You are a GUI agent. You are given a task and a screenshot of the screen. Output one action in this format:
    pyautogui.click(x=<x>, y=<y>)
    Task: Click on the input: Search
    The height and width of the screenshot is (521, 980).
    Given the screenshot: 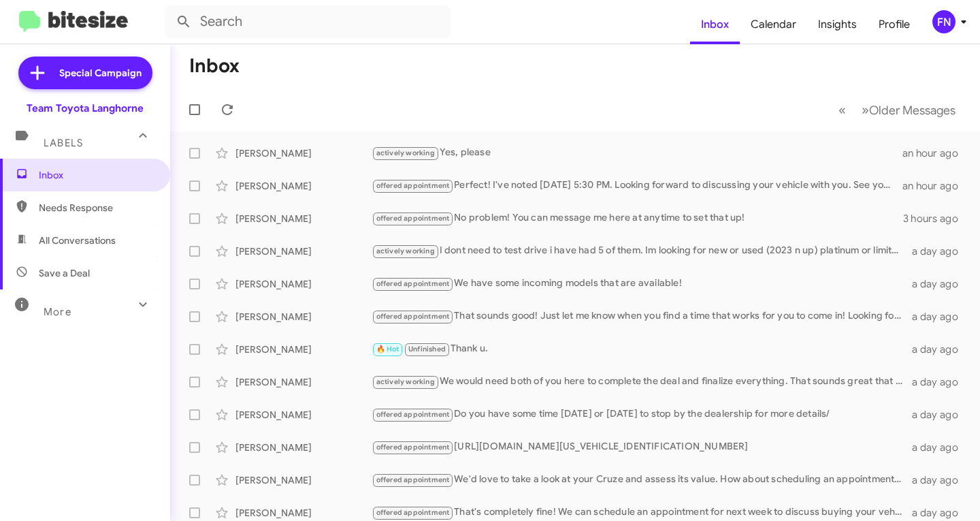 What is the action you would take?
    pyautogui.click(x=307, y=22)
    